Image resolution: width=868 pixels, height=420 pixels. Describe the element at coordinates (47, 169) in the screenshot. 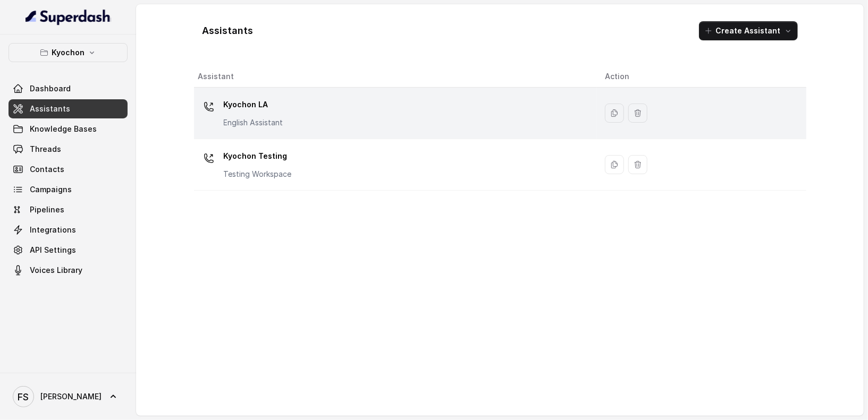

I see `span: Contacts` at that location.